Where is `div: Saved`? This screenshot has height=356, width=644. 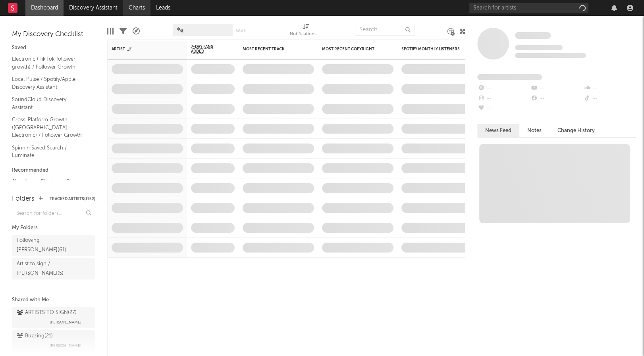 div: Saved is located at coordinates (53, 48).